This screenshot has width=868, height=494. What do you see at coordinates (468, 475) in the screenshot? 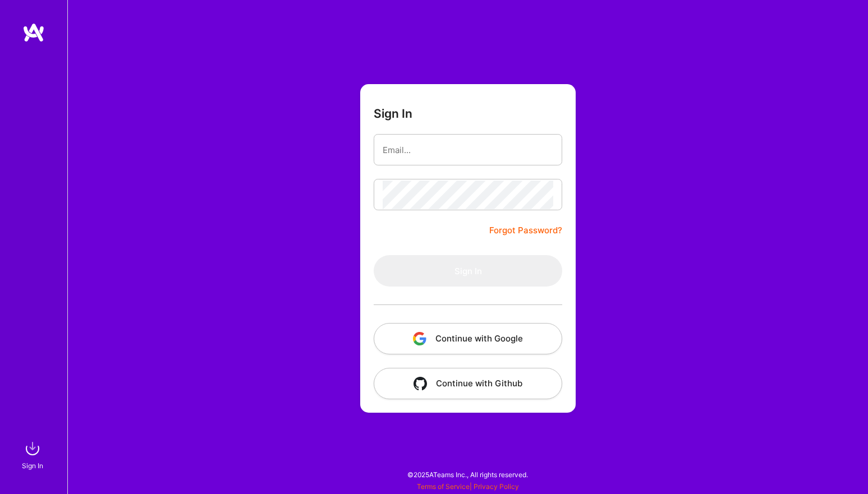
I see `div: © 2025 ATeams Inc., All rights reserved.` at bounding box center [468, 475].